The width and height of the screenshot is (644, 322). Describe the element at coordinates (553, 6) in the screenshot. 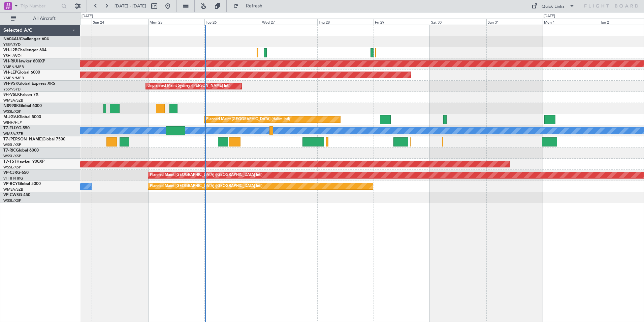

I see `button: Quick Links` at that location.